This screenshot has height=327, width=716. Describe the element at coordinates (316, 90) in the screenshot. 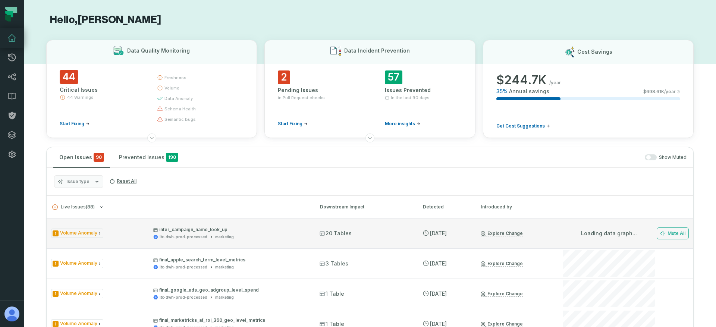

I see `div: Pending Issues` at that location.